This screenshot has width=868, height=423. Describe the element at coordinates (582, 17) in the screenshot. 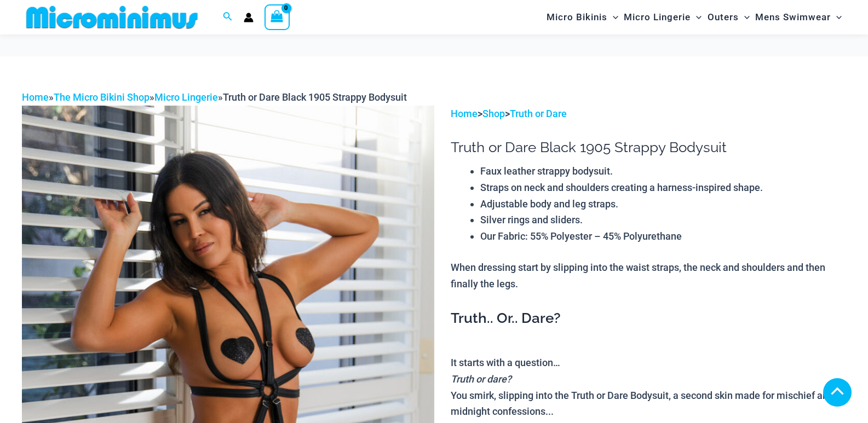

I see `a: Micro BikinisMenu ToggleMenu Toggle` at that location.